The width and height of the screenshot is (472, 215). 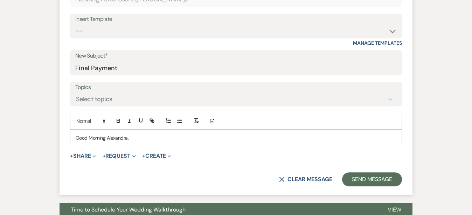 What do you see at coordinates (119, 156) in the screenshot?
I see `button: Request` at bounding box center [119, 156].